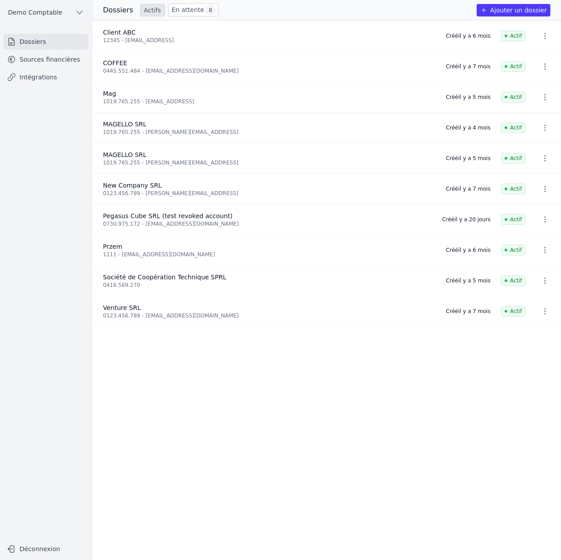 This screenshot has height=560, width=561. What do you see at coordinates (113, 247) in the screenshot?
I see `span: Przem` at bounding box center [113, 247].